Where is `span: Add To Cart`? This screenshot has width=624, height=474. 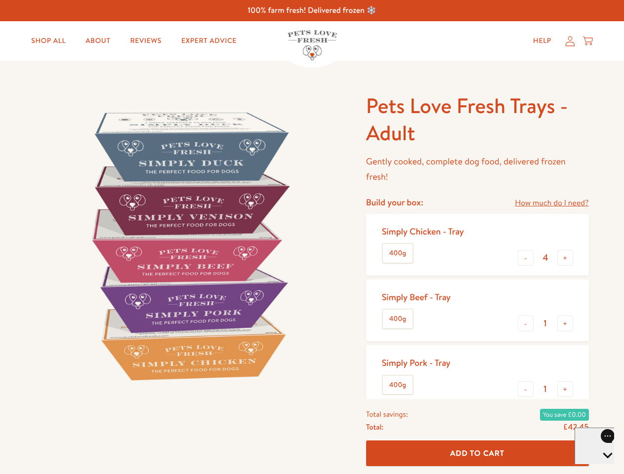 span: Add To Cart is located at coordinates (477, 453).